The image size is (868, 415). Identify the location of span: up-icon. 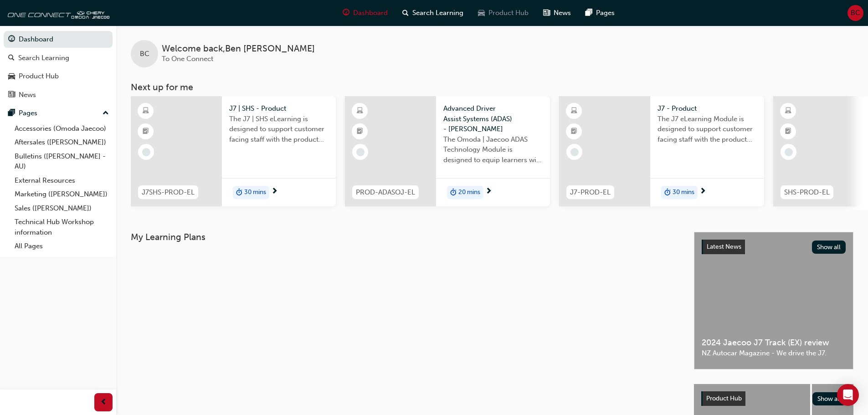
(105, 114).